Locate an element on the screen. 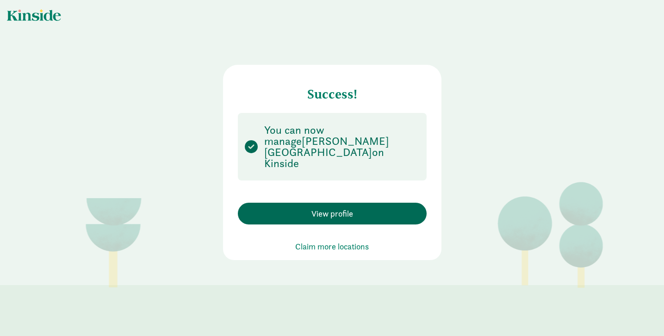 This screenshot has height=336, width=664. div: Chat Widget is located at coordinates (641, 314).